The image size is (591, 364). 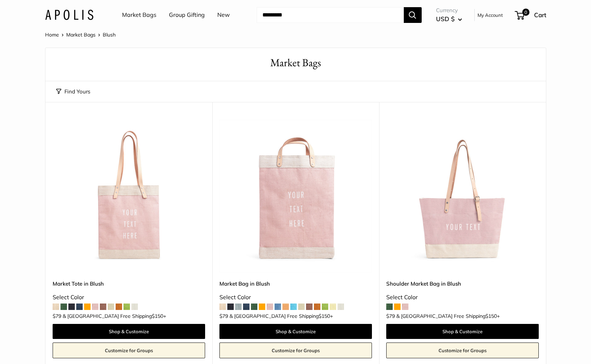 I want to click on a: My Account, so click(x=490, y=15).